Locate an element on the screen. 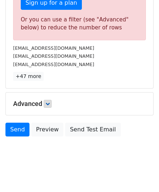 This screenshot has height=192, width=159. div: Or you can use a filter (see "Advanced" below) to reduce the number of rows is located at coordinates (79, 24).